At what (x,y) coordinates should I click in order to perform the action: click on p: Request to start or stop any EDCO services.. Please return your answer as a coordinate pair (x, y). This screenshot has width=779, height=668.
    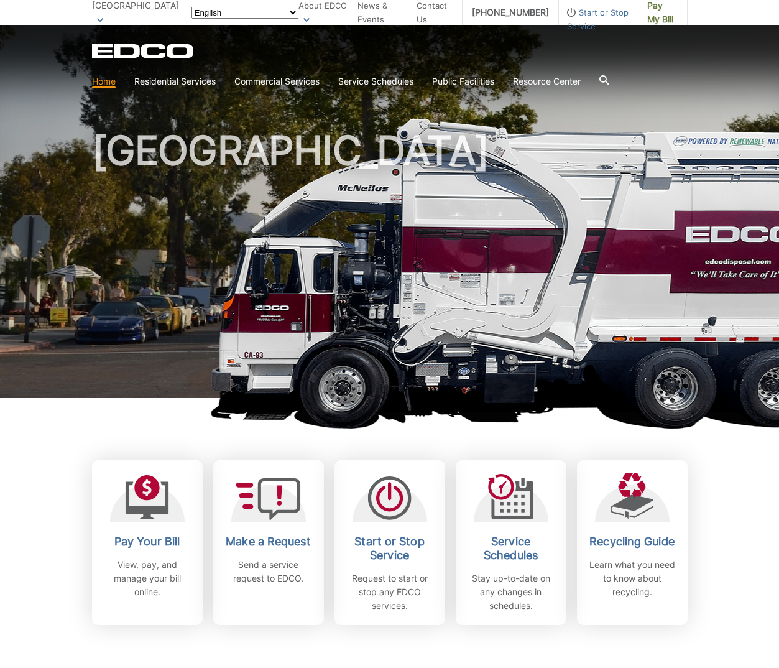
    Looking at the image, I should click on (390, 592).